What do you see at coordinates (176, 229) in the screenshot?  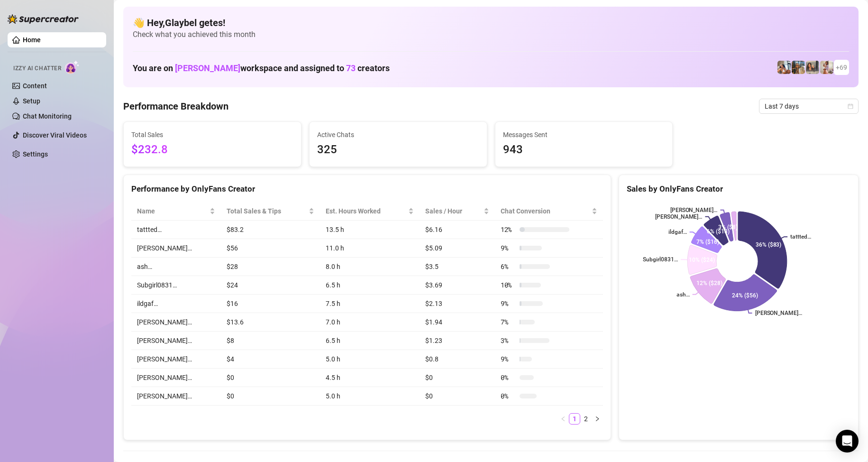 I see `td: tattted…` at bounding box center [176, 229].